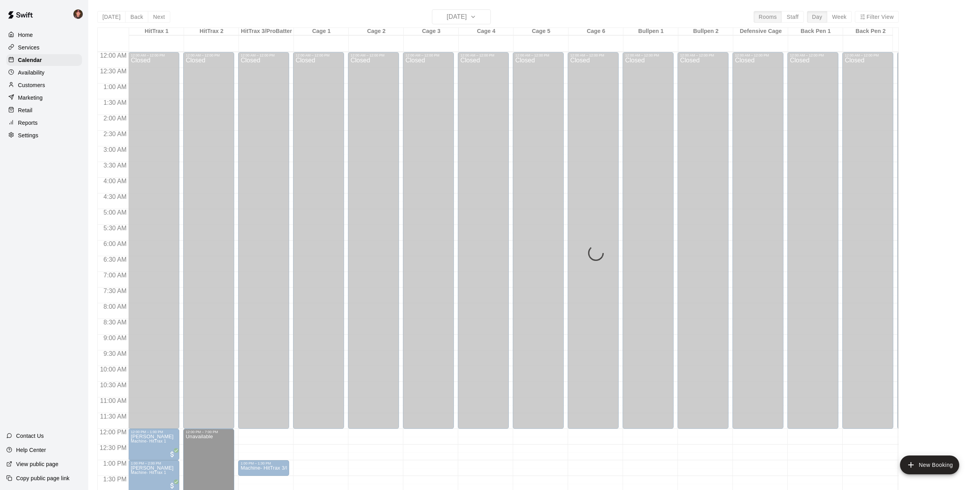 The width and height of the screenshot is (980, 490). What do you see at coordinates (115, 165) in the screenshot?
I see `span: 3:30 AM` at bounding box center [115, 165].